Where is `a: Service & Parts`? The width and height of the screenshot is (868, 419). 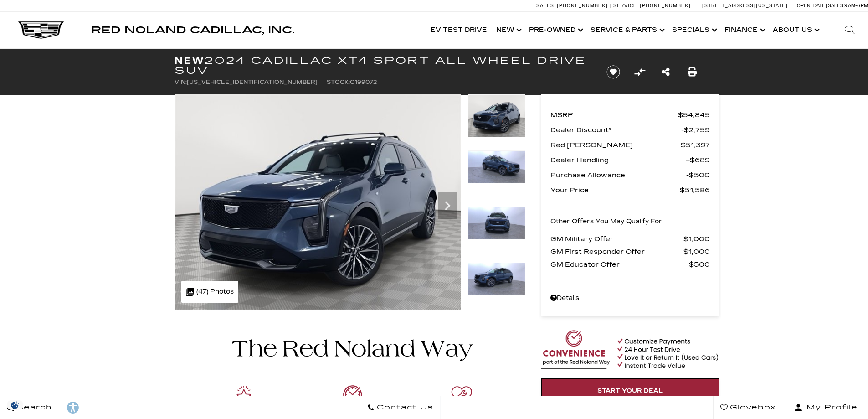
a: Service & Parts is located at coordinates (626, 30).